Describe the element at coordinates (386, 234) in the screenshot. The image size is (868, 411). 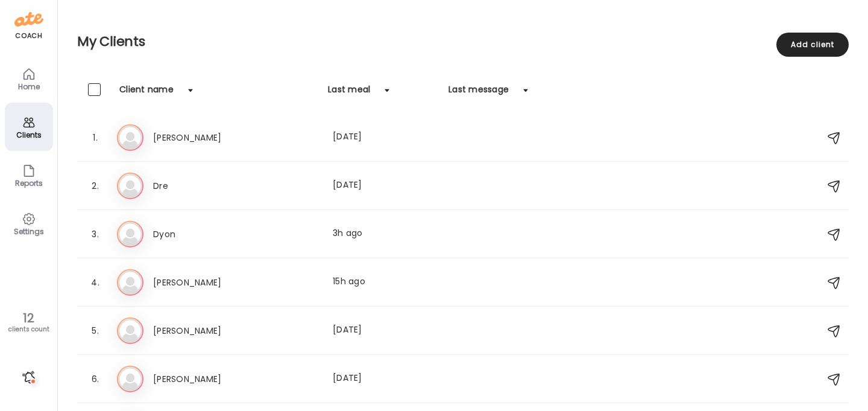
I see `div: 3h ago` at that location.